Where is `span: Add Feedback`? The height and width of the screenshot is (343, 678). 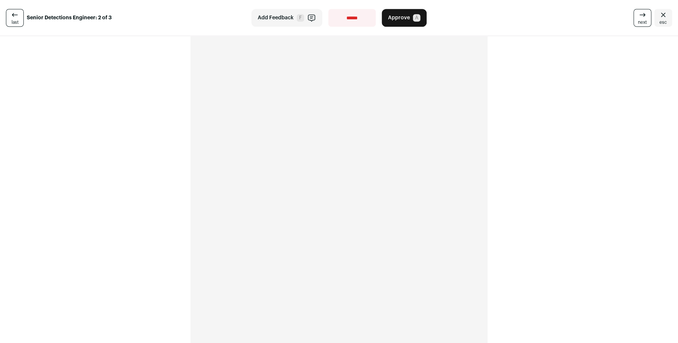 span: Add Feedback is located at coordinates (275, 18).